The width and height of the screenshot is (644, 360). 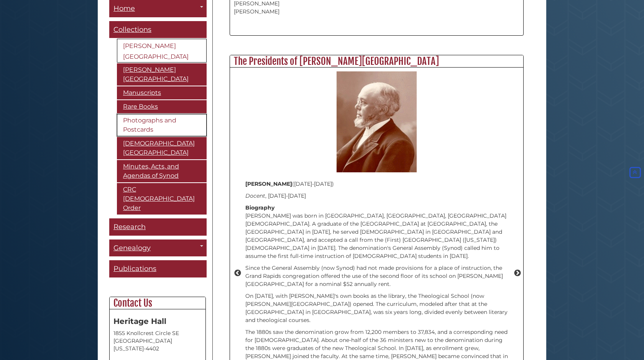 What do you see at coordinates (158, 30) in the screenshot?
I see `a: Collections` at bounding box center [158, 30].